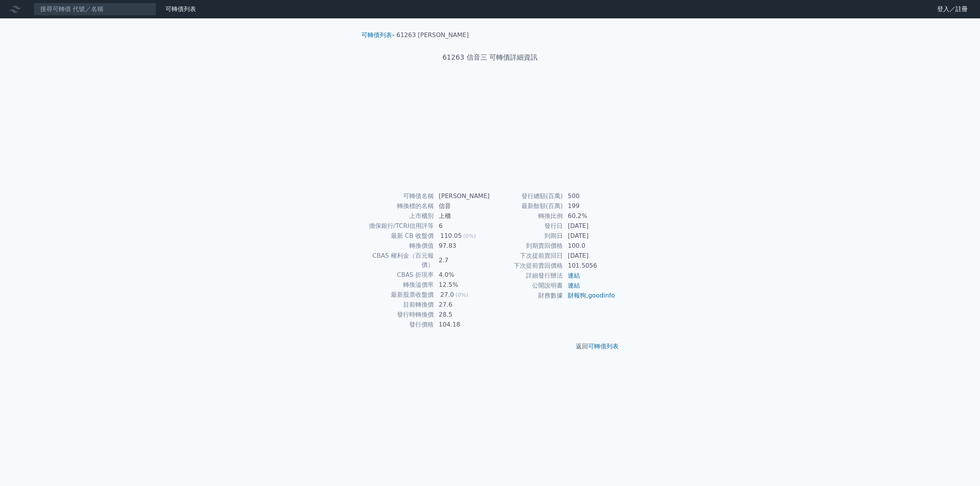 This screenshot has height=486, width=980. I want to click on td: 目前轉換價, so click(399, 305).